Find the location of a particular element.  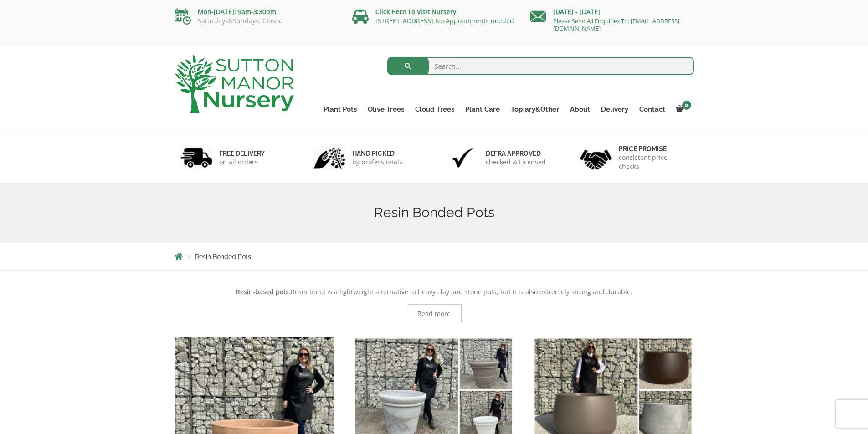

span: 0 is located at coordinates (686, 105).